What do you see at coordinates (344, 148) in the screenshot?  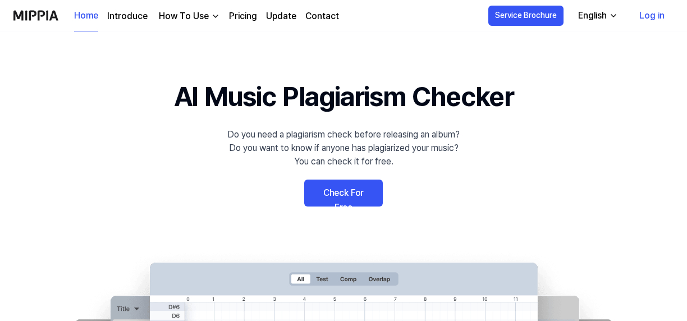 I see `div: Do you need a plagiarism check before releasing an album? Do you want to know if anyone has plagi...` at bounding box center [344, 148].